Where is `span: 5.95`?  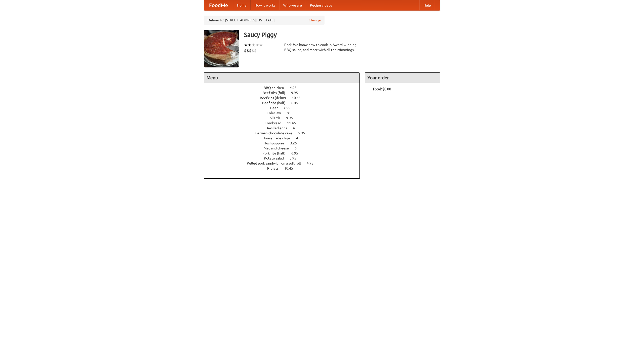 span: 5.95 is located at coordinates (304, 133).